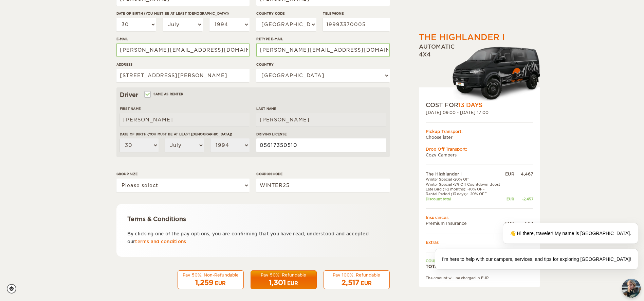 The width and height of the screenshot is (644, 301). What do you see at coordinates (356, 13) in the screenshot?
I see `label: Telephone` at bounding box center [356, 13].